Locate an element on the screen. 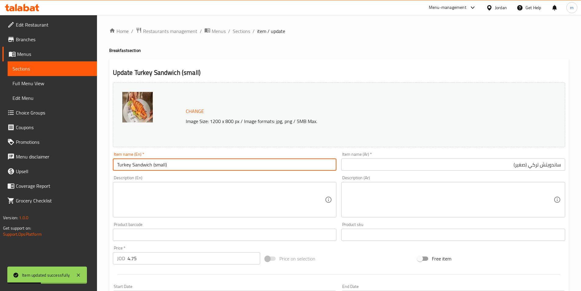  div: Menu-management is located at coordinates (448, 8).